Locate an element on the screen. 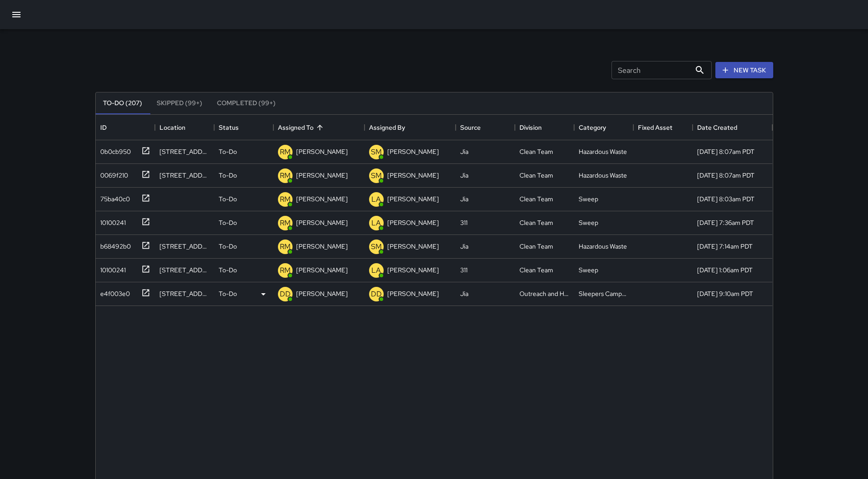  div: 1645 Market Street is located at coordinates (185, 152).